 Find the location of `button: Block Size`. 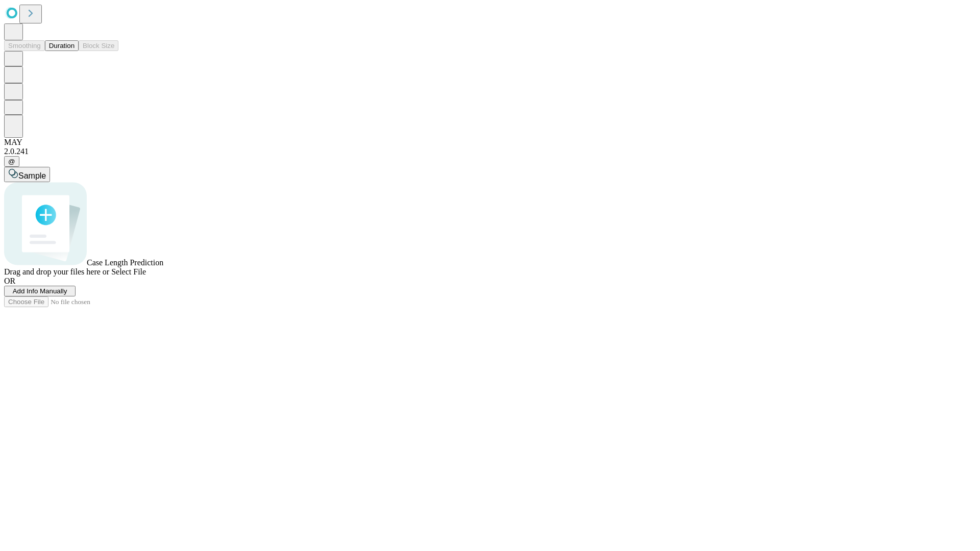

button: Block Size is located at coordinates (99, 45).